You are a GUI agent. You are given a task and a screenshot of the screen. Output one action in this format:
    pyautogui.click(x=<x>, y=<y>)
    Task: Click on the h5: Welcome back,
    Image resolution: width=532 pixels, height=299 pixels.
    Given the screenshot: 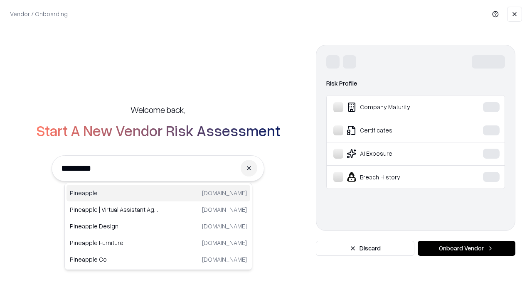 What is the action you would take?
    pyautogui.click(x=158, y=110)
    